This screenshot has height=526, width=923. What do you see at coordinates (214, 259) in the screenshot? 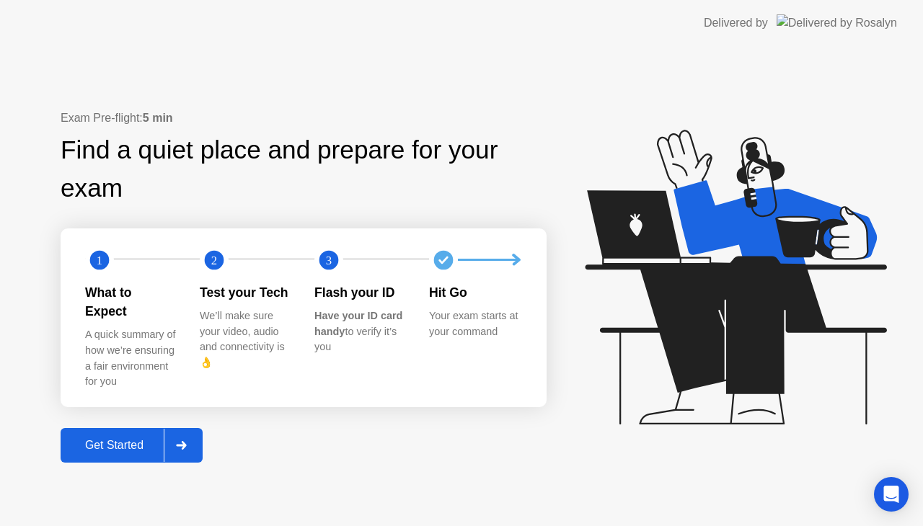
I see `text: 2` at bounding box center [214, 259].